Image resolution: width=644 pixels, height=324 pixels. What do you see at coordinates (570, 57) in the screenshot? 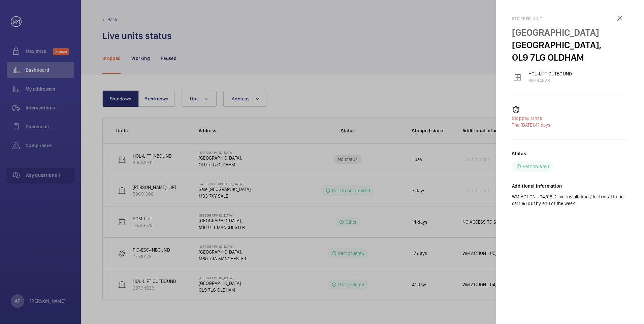
I see `p: OL9 7LG OLDHAM` at bounding box center [570, 57].